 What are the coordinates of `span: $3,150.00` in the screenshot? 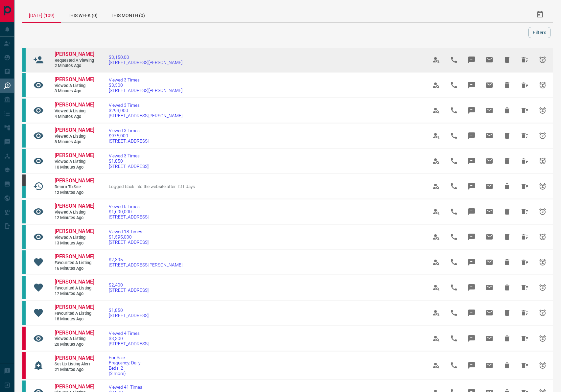 It's located at (146, 57).